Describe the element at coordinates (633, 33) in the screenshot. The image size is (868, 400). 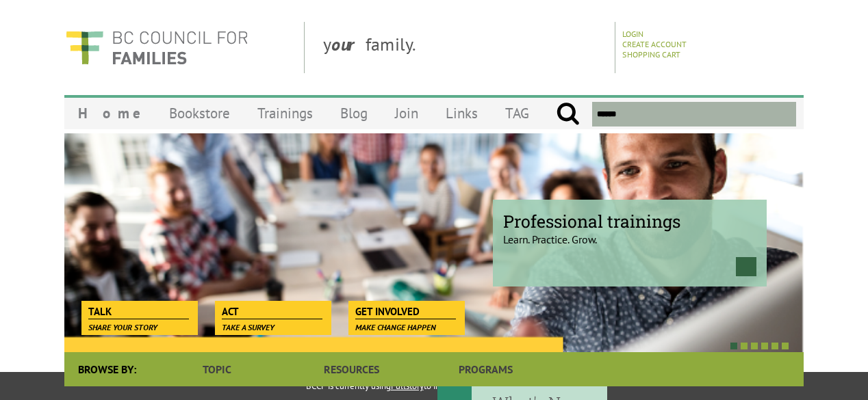
I see `a: Login` at that location.